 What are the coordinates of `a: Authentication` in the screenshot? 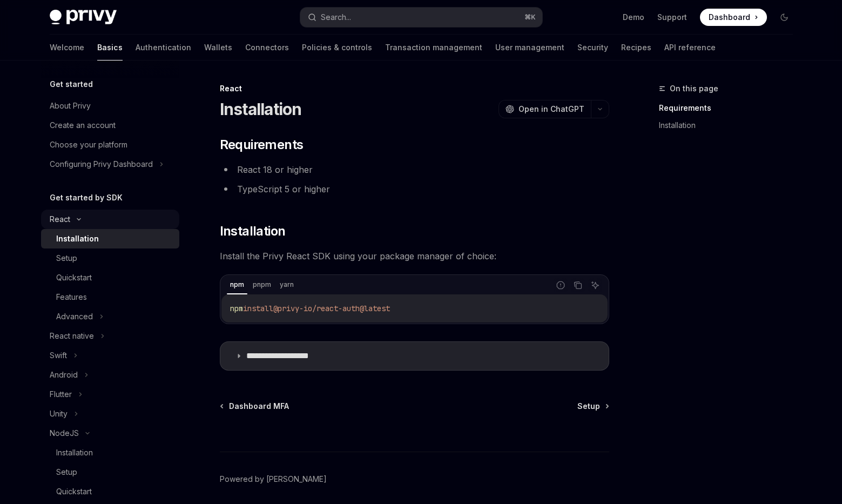 It's located at (163, 47).